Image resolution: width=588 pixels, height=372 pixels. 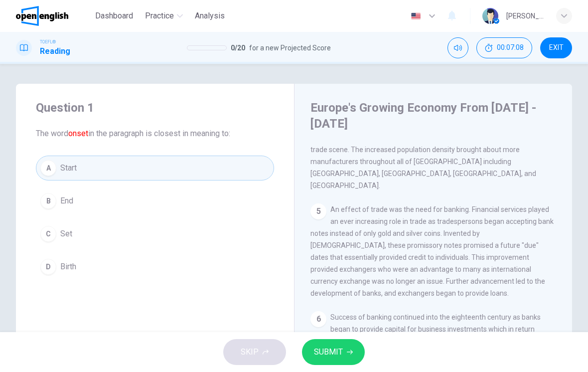 What do you see at coordinates (318, 211) in the screenshot?
I see `div: 5` at bounding box center [318, 211].